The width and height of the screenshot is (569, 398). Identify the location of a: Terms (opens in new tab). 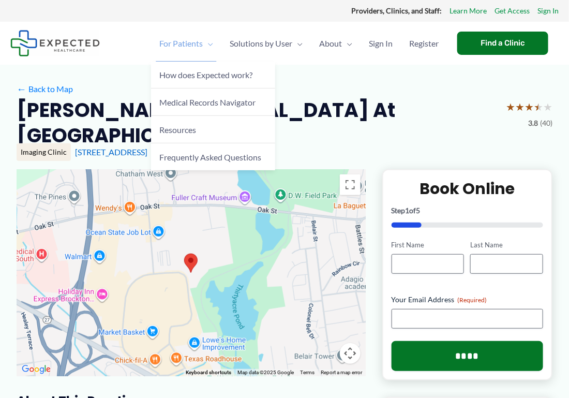
(308, 372).